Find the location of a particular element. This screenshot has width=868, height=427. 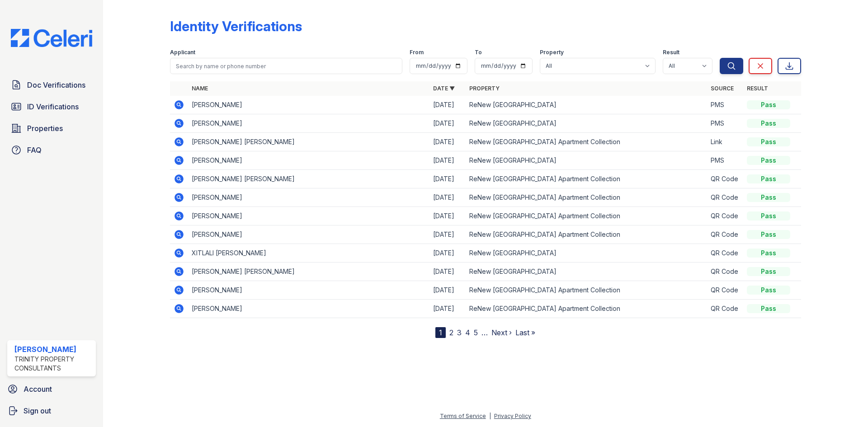

a: 3 is located at coordinates (460, 332).